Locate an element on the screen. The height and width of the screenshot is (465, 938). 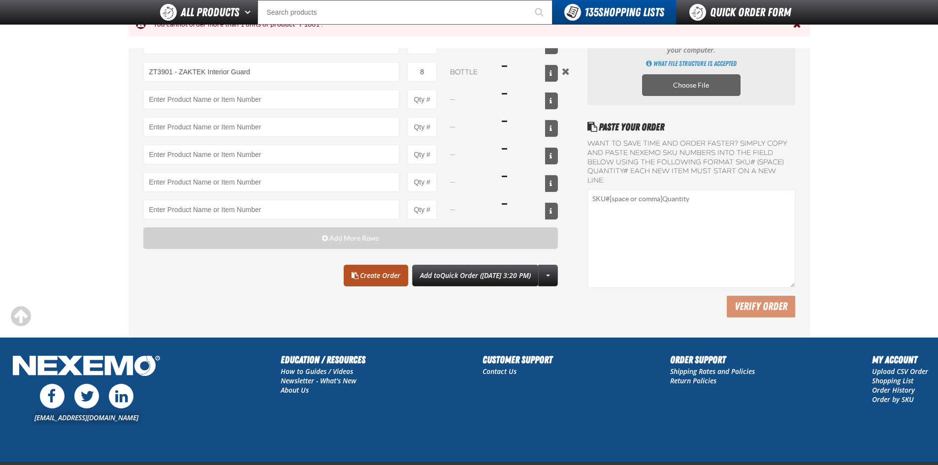
span: Add More Rows is located at coordinates (354, 238).